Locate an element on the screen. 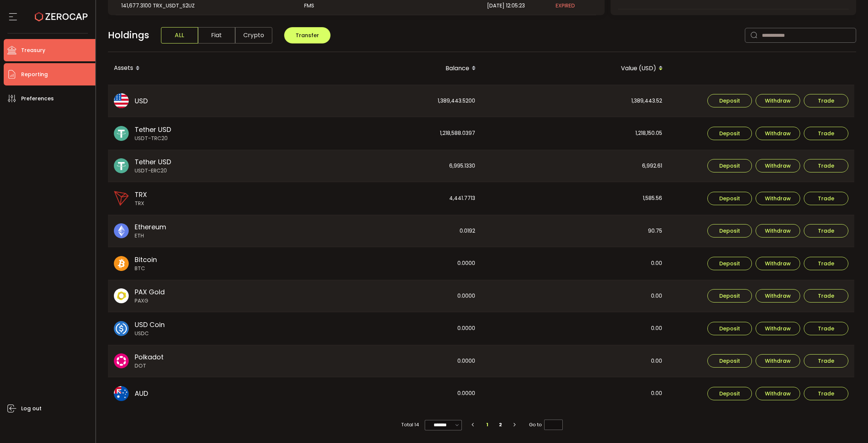 The image size is (868, 443). span: ETH is located at coordinates (150, 236).